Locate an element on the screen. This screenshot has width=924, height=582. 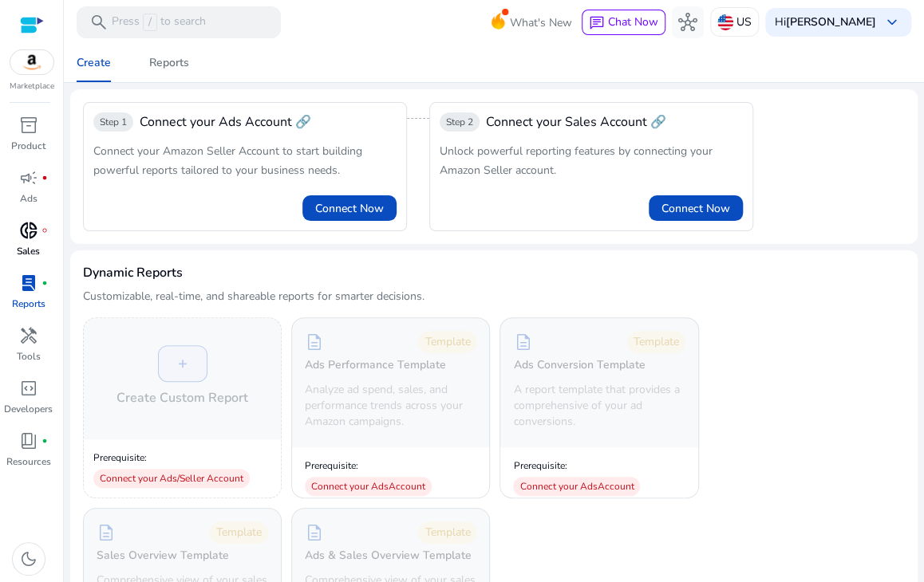
span: chat is located at coordinates (597, 23).